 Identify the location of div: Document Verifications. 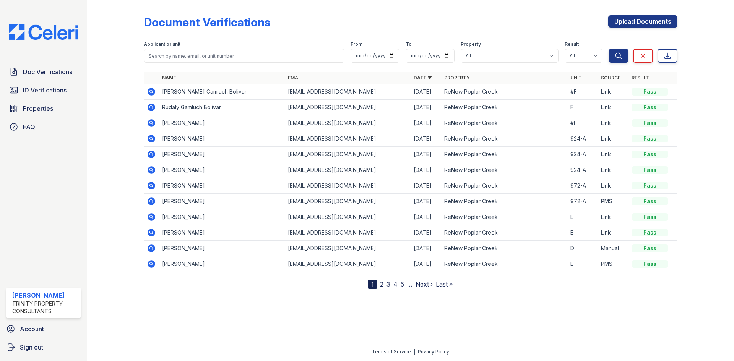
(207, 22).